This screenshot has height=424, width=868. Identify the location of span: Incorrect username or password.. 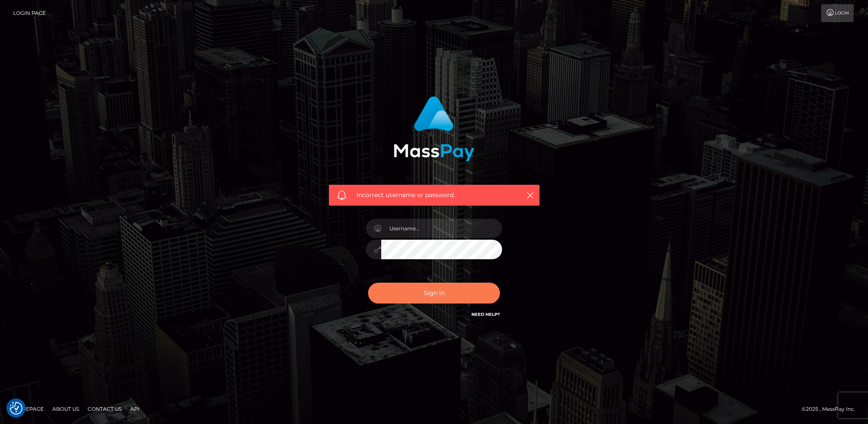
(434, 195).